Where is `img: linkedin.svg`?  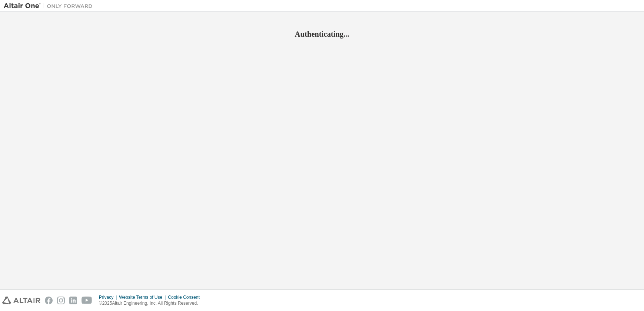
img: linkedin.svg is located at coordinates (73, 300).